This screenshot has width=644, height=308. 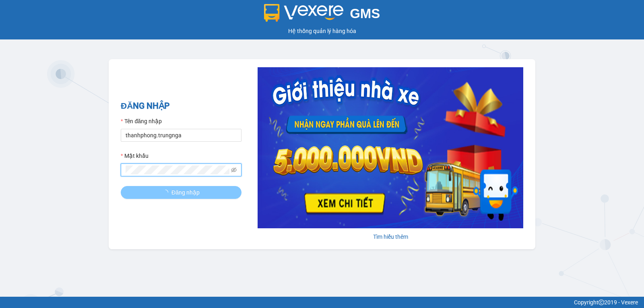 What do you see at coordinates (364, 14) in the screenshot?
I see `span: GMS` at bounding box center [364, 14].